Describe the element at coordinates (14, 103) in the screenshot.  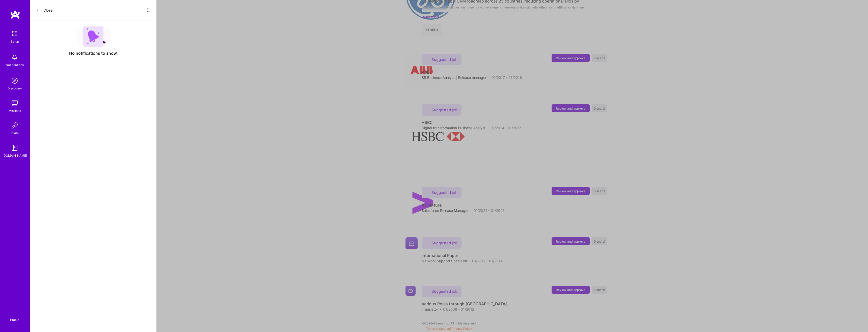
I see `img: teamwork` at that location.